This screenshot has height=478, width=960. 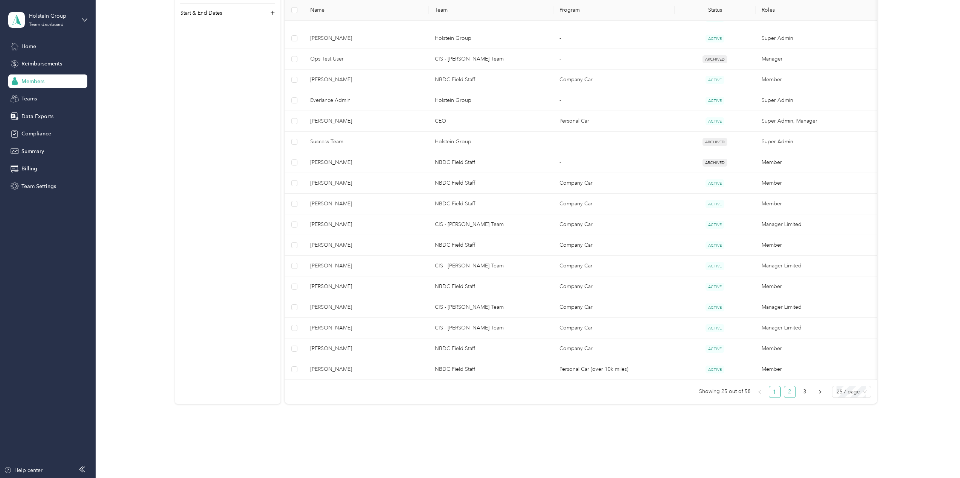 What do you see at coordinates (366, 245) in the screenshot?
I see `td: Mike Deakins` at bounding box center [366, 245].